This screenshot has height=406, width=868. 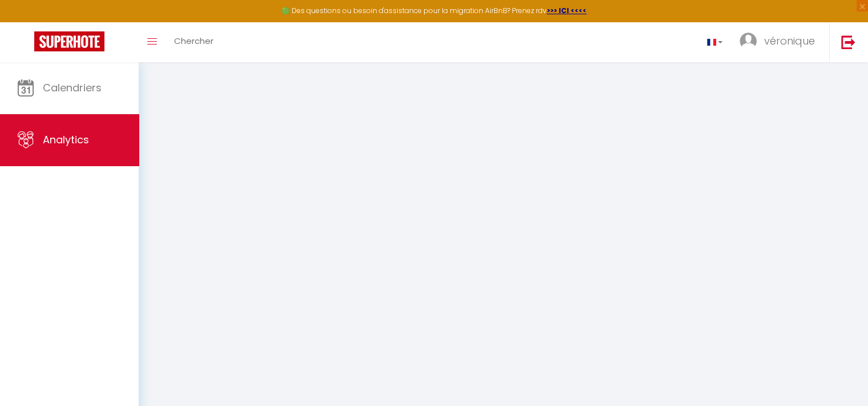 What do you see at coordinates (789, 40) in the screenshot?
I see `span: véronique` at bounding box center [789, 40].